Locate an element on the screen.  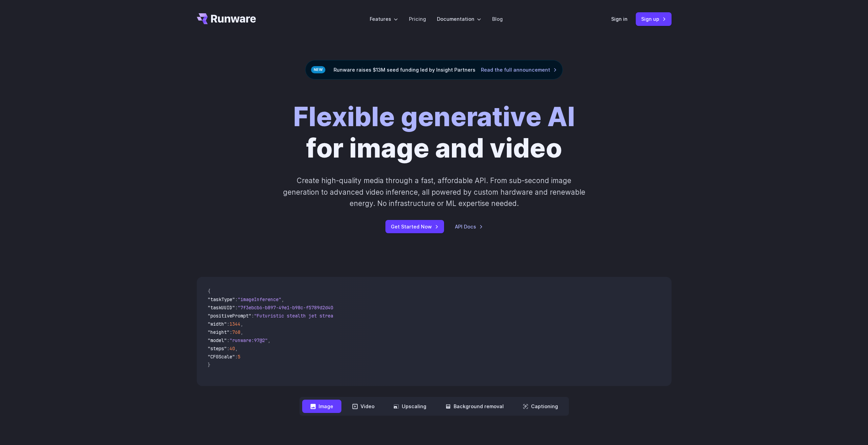
span: "CFGScale" is located at coordinates (222, 357).